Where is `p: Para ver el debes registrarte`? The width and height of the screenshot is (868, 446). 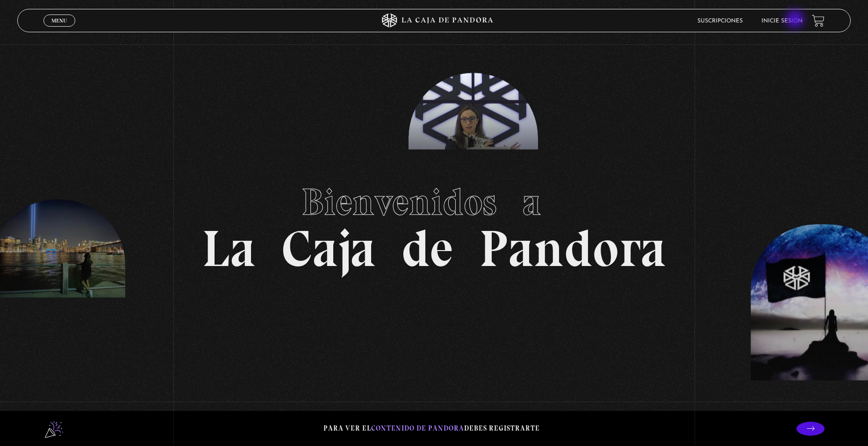 p: Para ver el debes registrarte is located at coordinates (431, 429).